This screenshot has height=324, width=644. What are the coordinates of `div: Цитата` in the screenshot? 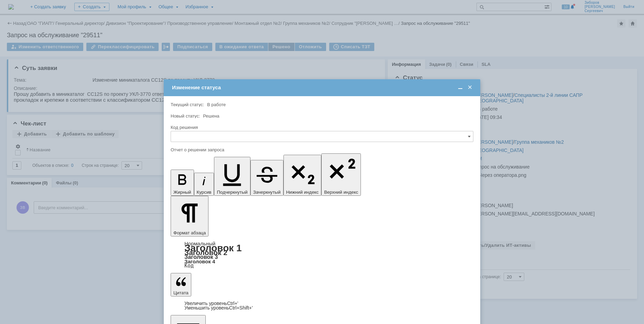 It's located at (322, 305).